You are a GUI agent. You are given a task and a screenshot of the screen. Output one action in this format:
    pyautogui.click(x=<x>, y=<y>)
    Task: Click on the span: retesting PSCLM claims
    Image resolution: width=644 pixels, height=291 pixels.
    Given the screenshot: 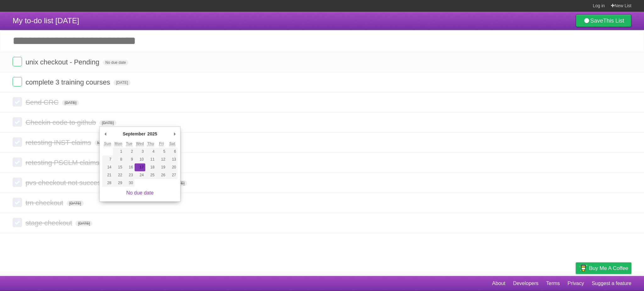 What is the action you would take?
    pyautogui.click(x=63, y=162)
    